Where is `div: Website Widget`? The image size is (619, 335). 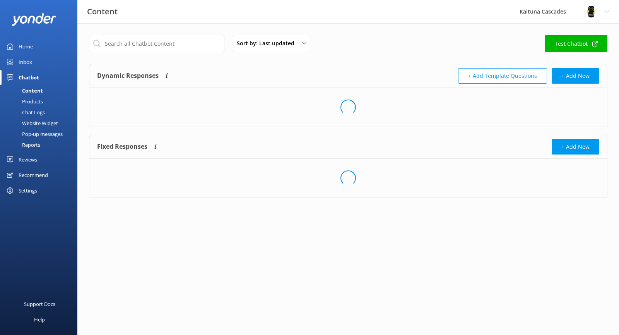 div: Website Widget is located at coordinates (31, 123).